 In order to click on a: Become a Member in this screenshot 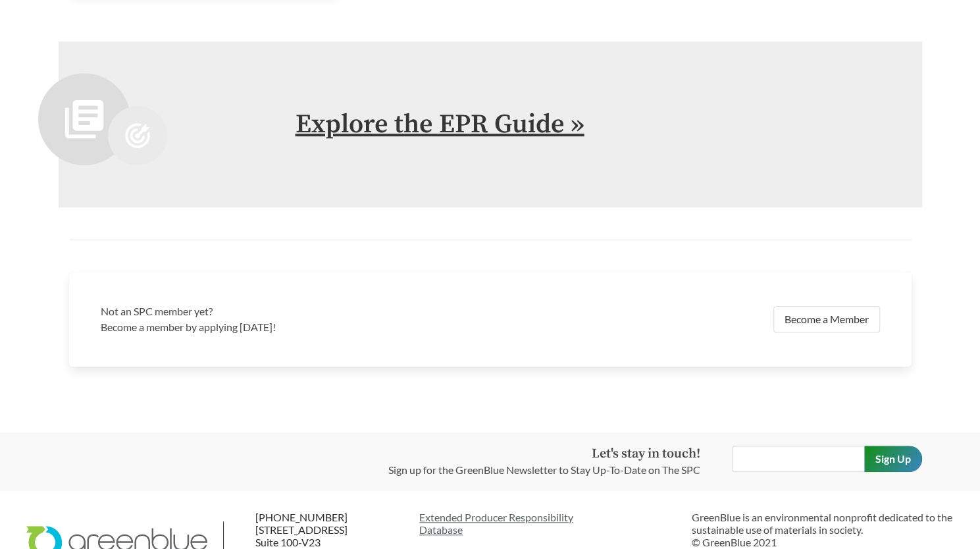, I will do `click(827, 320)`.